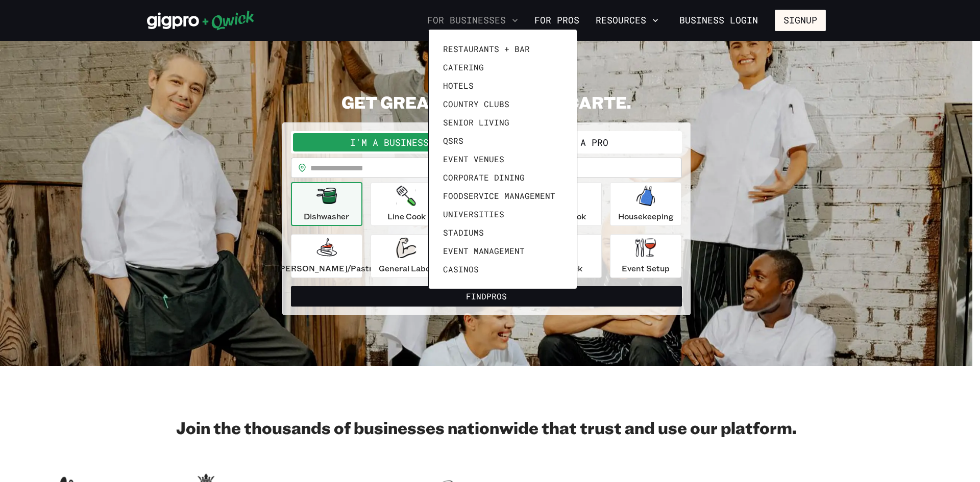 The image size is (980, 482). Describe the element at coordinates (453, 141) in the screenshot. I see `span: QSRs` at that location.